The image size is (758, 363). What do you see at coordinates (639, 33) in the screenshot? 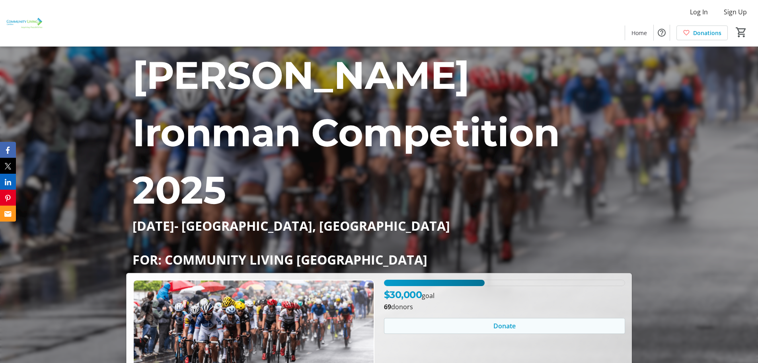
I see `span: Home` at bounding box center [639, 33].